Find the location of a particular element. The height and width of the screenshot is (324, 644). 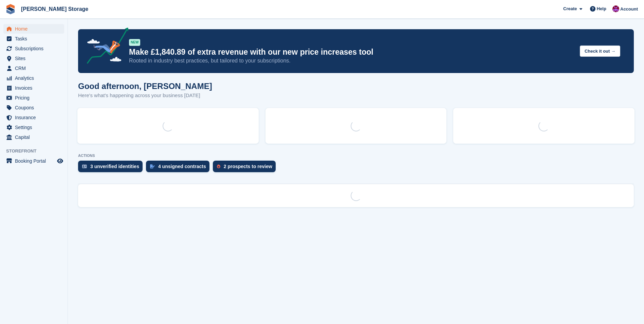

span: Insurance is located at coordinates (36, 117).